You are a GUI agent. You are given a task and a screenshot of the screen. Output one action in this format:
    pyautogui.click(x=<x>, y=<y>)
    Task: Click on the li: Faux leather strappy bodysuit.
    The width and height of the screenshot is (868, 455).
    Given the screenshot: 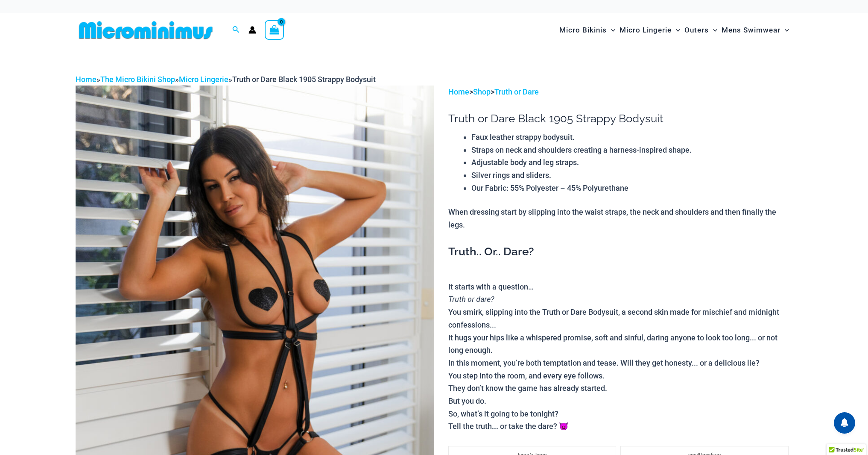 What is the action you would take?
    pyautogui.click(x=632, y=137)
    